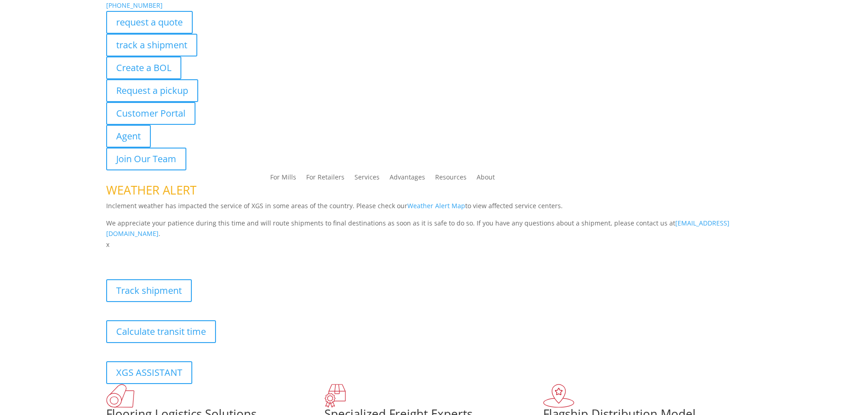 The image size is (868, 415). What do you see at coordinates (144, 68) in the screenshot?
I see `a: Create a BOL` at bounding box center [144, 68].